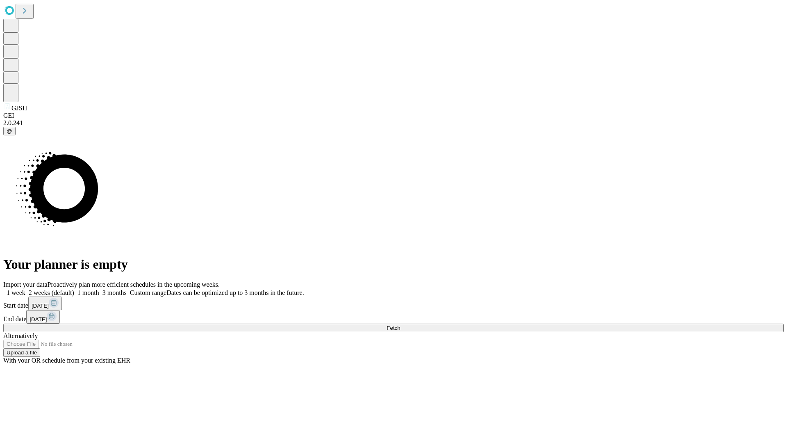 This screenshot has width=787, height=443. I want to click on div: End date, so click(394, 317).